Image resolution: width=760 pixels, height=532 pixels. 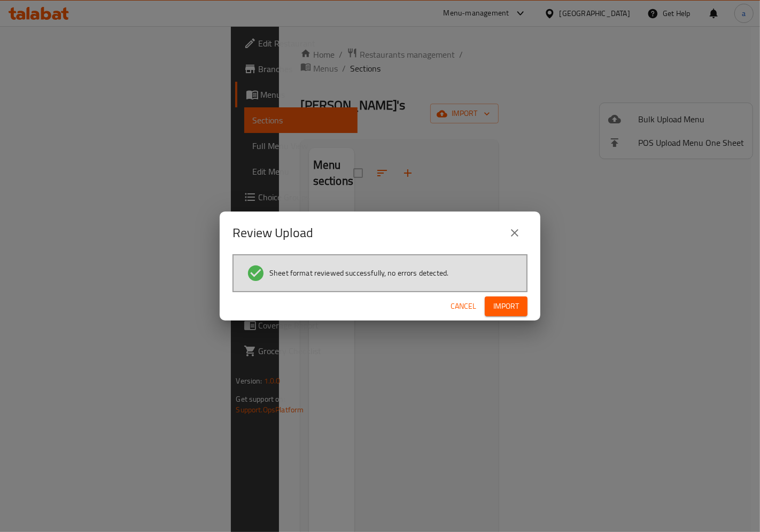 What do you see at coordinates (506, 306) in the screenshot?
I see `span: Import` at bounding box center [506, 306].